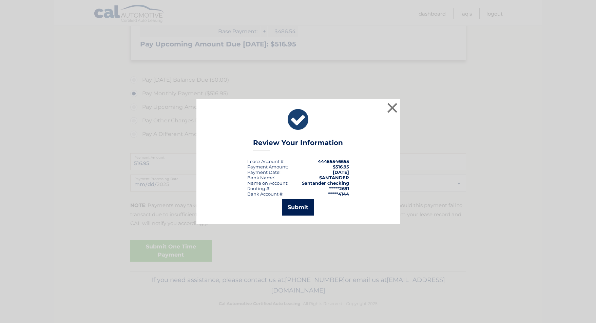 This screenshot has height=323, width=596. Describe the element at coordinates (263, 172) in the screenshot. I see `span: Payment Date` at that location.